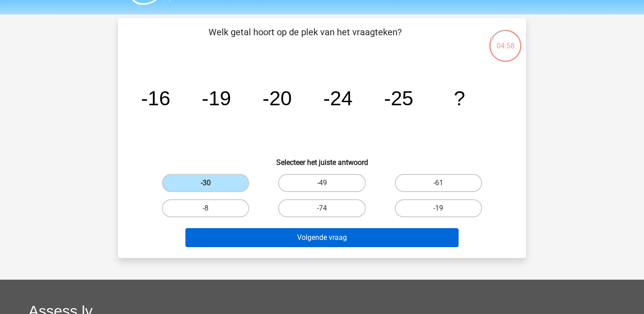 The height and width of the screenshot is (314, 644). I want to click on label: -49, so click(322, 183).